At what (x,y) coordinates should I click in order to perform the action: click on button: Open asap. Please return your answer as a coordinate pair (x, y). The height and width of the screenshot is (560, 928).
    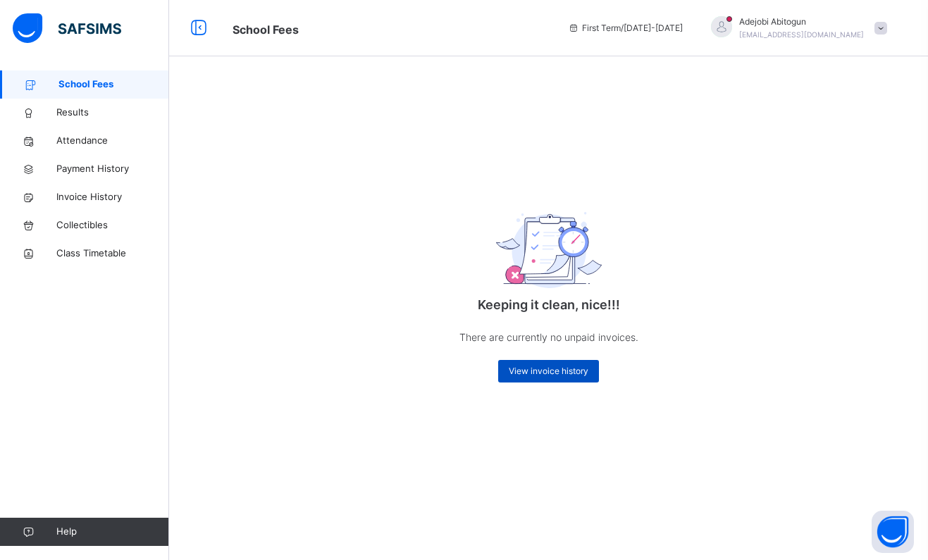
    Looking at the image, I should click on (892, 532).